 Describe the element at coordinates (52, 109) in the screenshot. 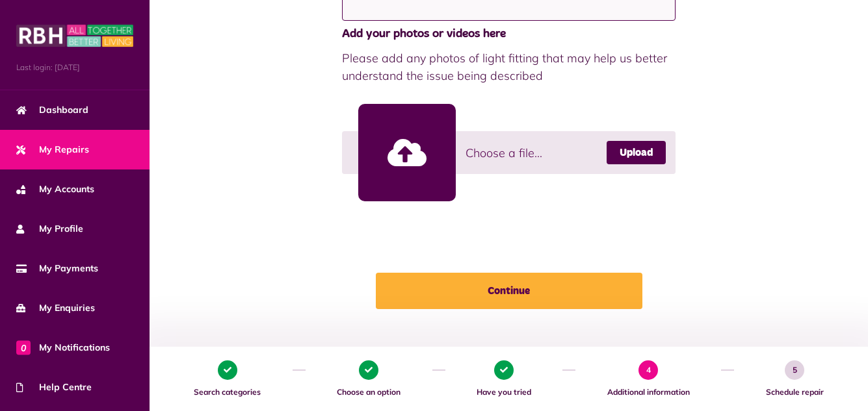

I see `span: Dashboard` at that location.